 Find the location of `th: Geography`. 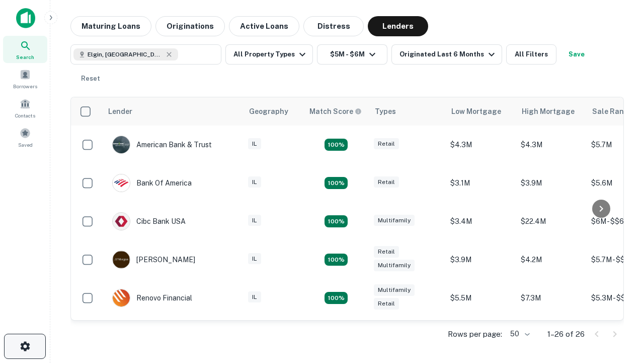

th: Geography is located at coordinates (273, 111).